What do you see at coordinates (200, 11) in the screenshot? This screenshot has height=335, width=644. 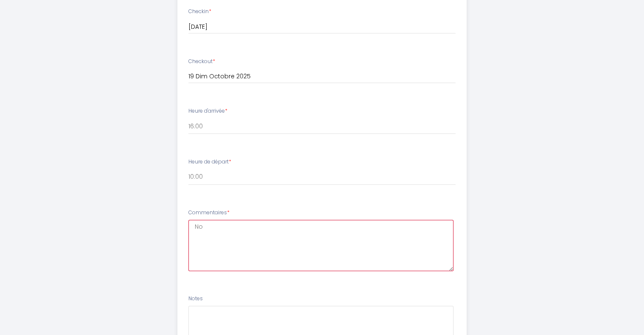 I see `label: Checkin` at bounding box center [200, 11].